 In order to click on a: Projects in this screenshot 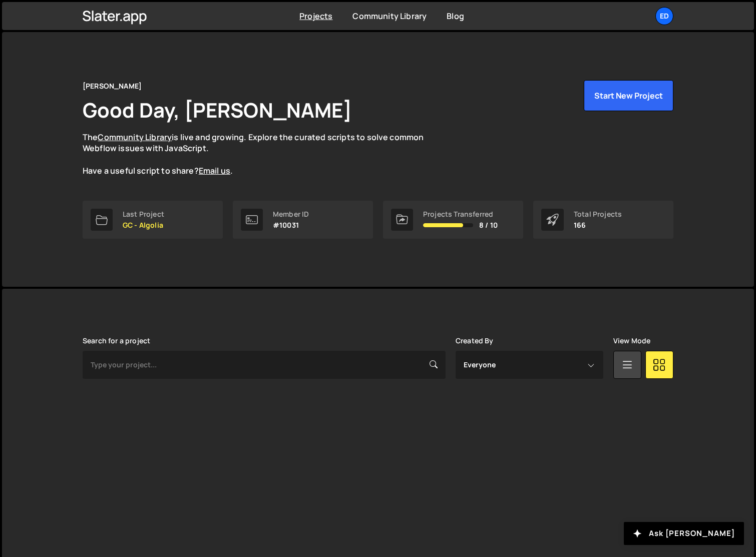, I will do `click(316, 16)`.